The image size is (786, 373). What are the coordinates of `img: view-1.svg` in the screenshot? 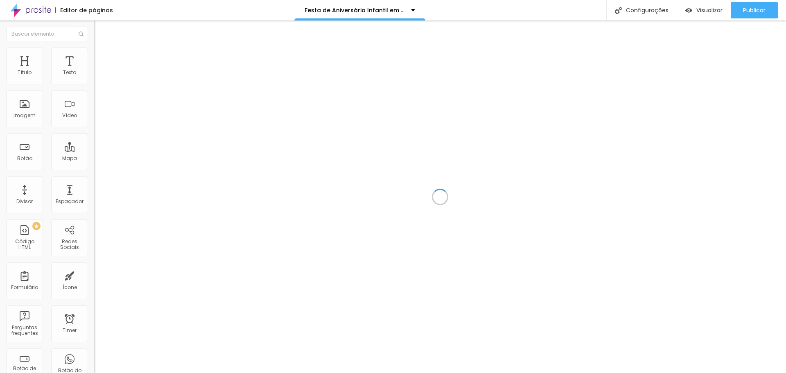 It's located at (689, 10).